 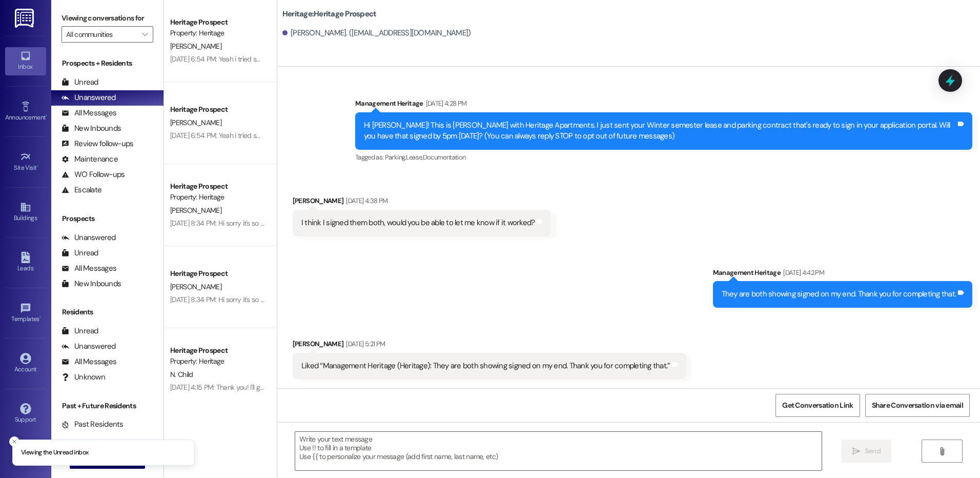 I want to click on span: Parking ,, so click(x=396, y=157).